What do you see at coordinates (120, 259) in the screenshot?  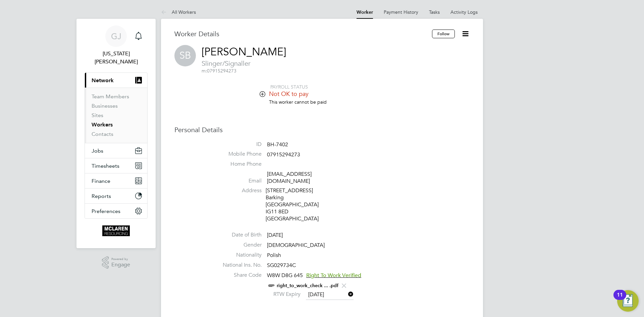 I see `span: Powered by` at bounding box center [120, 259].